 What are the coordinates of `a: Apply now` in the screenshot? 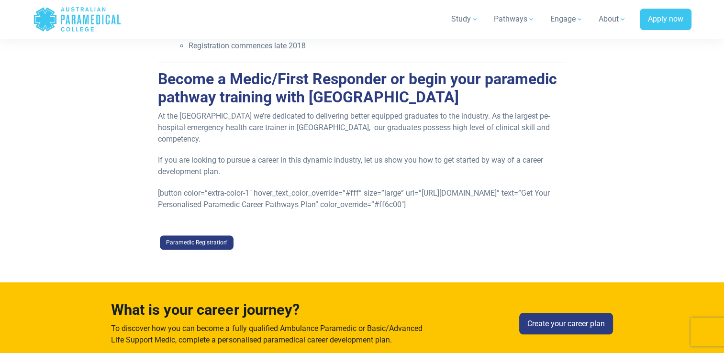 It's located at (666, 20).